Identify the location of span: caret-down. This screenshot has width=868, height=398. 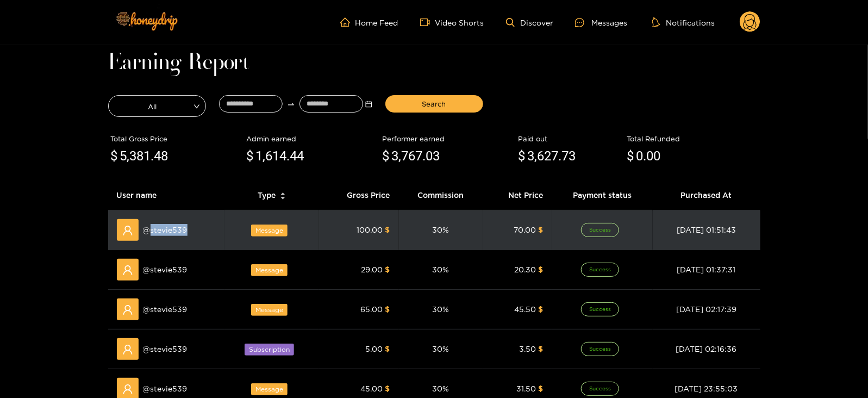
(283, 198).